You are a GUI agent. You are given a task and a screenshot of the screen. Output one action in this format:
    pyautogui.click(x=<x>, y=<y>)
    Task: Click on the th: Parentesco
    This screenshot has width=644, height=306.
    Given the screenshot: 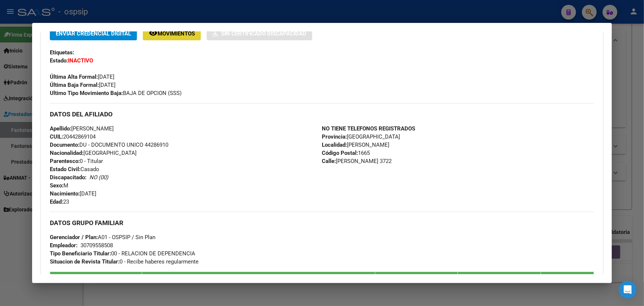 What is the action you would take?
    pyautogui.click(x=499, y=281)
    